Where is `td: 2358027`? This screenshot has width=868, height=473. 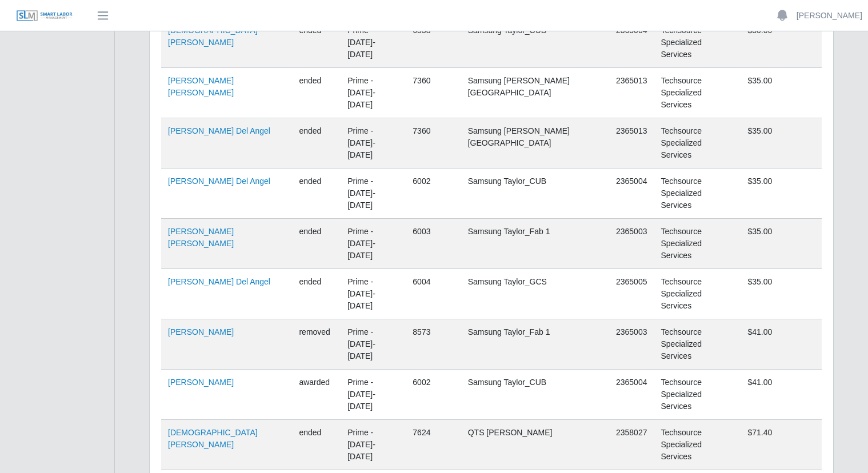 td: 2358027 is located at coordinates (631, 445).